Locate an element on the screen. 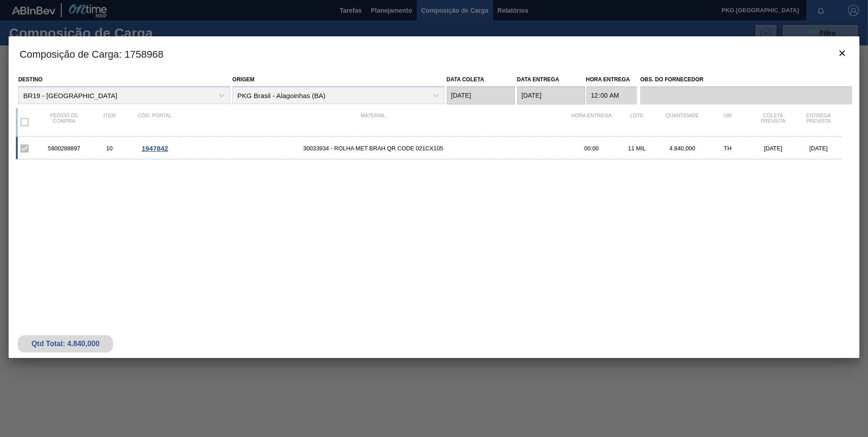 Image resolution: width=868 pixels, height=437 pixels. div: Entrega Prevista is located at coordinates (818, 123).